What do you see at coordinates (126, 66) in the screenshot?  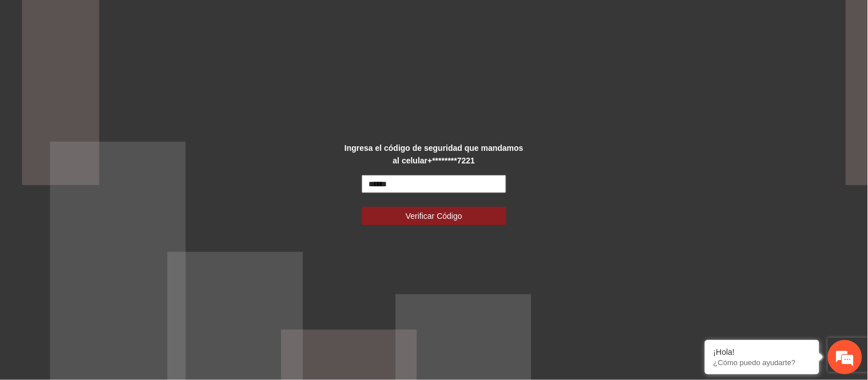 I see `div: Chatee con nosotros ahora` at bounding box center [126, 66].